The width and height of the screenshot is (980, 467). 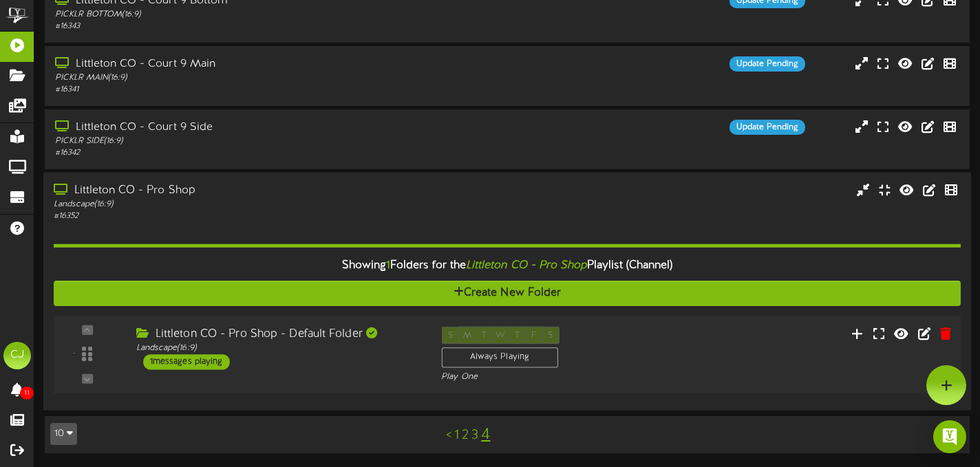 I want to click on a: 4, so click(x=485, y=434).